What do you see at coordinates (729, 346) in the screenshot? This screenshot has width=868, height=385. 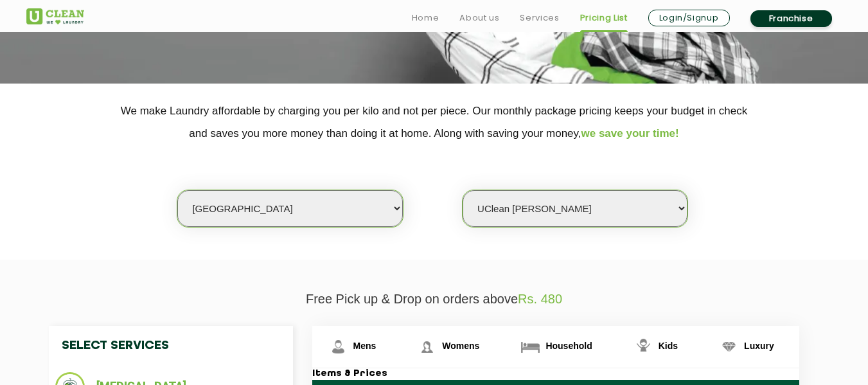 I see `img: Luxury` at bounding box center [729, 346].